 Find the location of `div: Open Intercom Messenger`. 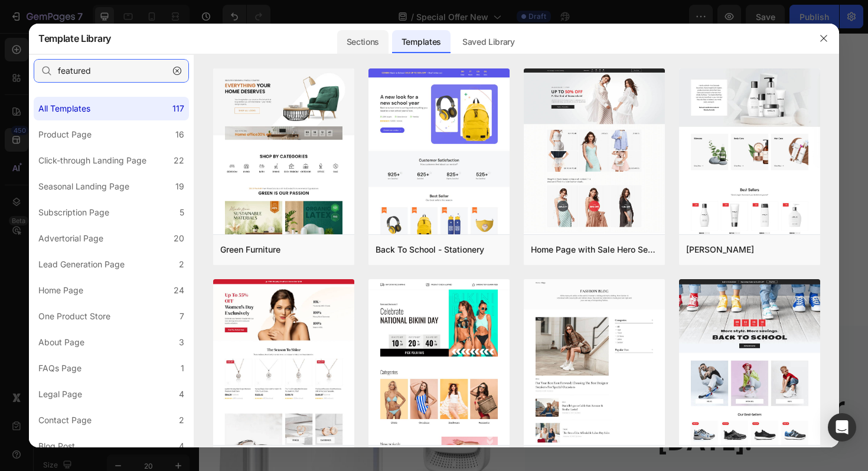

div: Open Intercom Messenger is located at coordinates (842, 428).